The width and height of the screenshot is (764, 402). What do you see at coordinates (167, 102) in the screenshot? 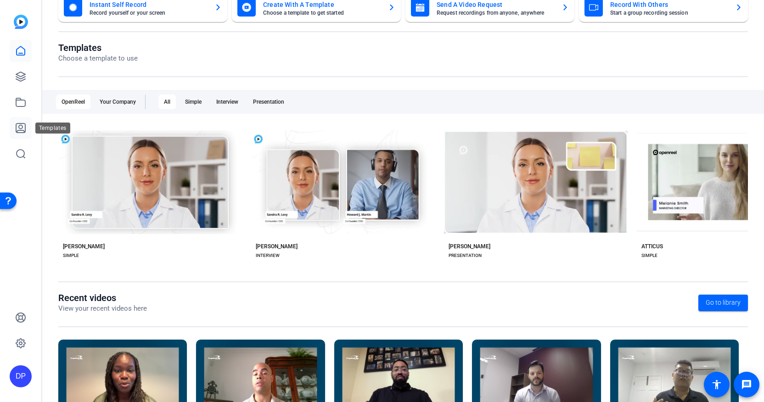
I see `div: All` at bounding box center [167, 102].